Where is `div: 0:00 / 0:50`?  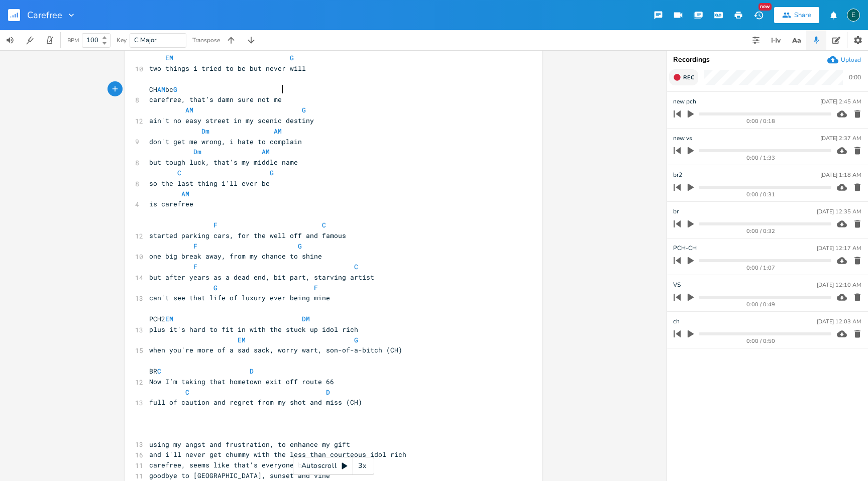 div: 0:00 / 0:50 is located at coordinates (761, 341).